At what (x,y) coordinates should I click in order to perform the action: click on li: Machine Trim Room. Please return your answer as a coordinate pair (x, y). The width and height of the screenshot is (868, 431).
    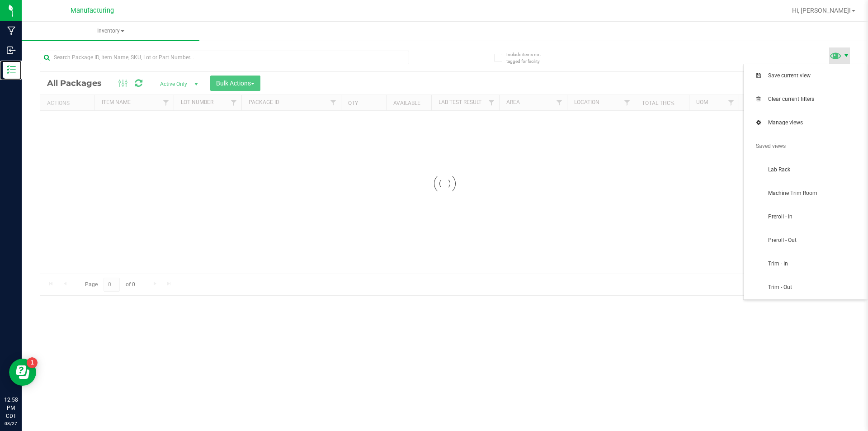
    Looking at the image, I should click on (806, 194).